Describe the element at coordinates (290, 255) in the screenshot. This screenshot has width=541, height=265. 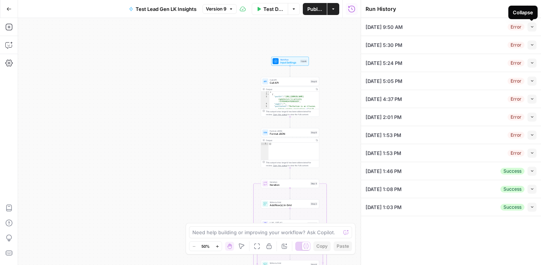
I see `g: Edge from step_7 to step_6` at that location.